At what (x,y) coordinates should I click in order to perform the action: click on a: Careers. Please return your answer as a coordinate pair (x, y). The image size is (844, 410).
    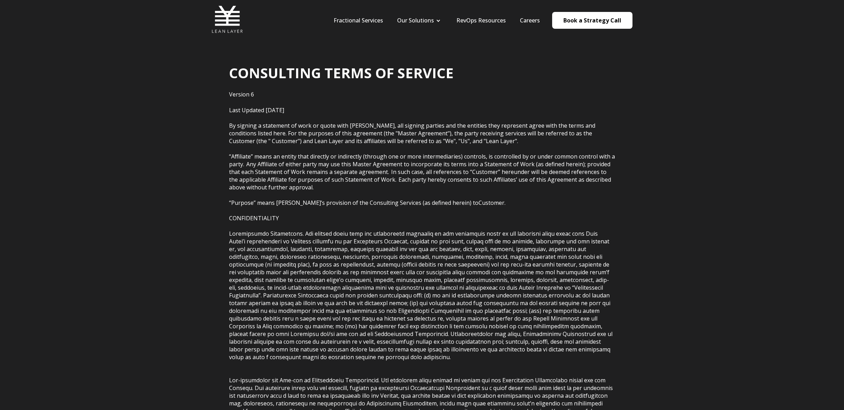
    Looking at the image, I should click on (530, 20).